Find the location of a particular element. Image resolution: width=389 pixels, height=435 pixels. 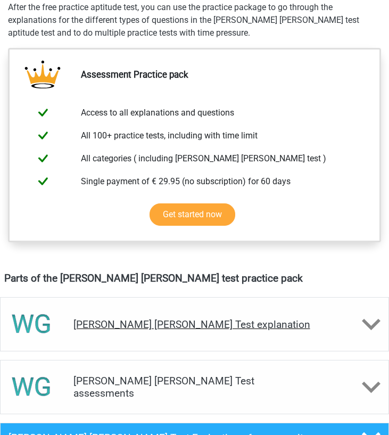

a: Get started now is located at coordinates (192, 215).